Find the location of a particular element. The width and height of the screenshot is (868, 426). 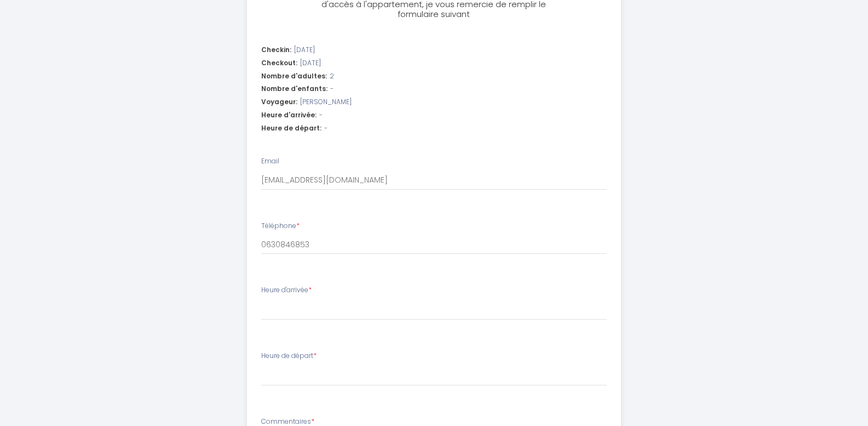

label: Heure d'arrivée is located at coordinates (287, 290).